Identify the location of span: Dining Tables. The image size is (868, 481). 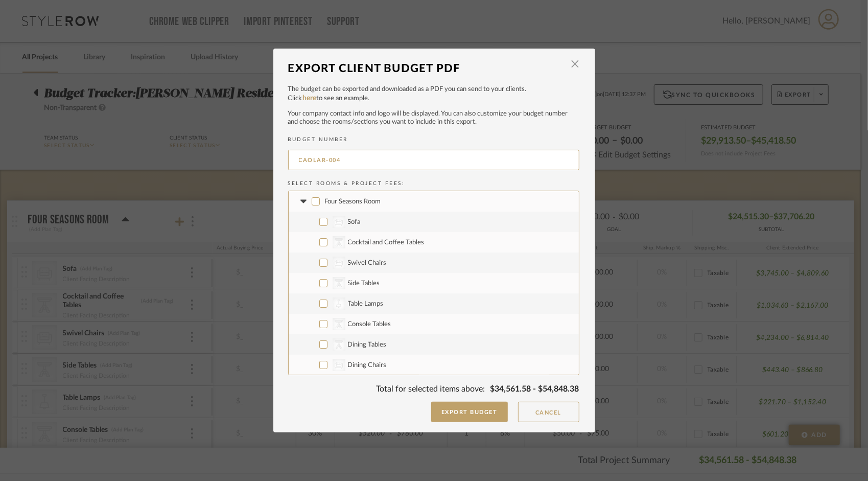
(368, 344).